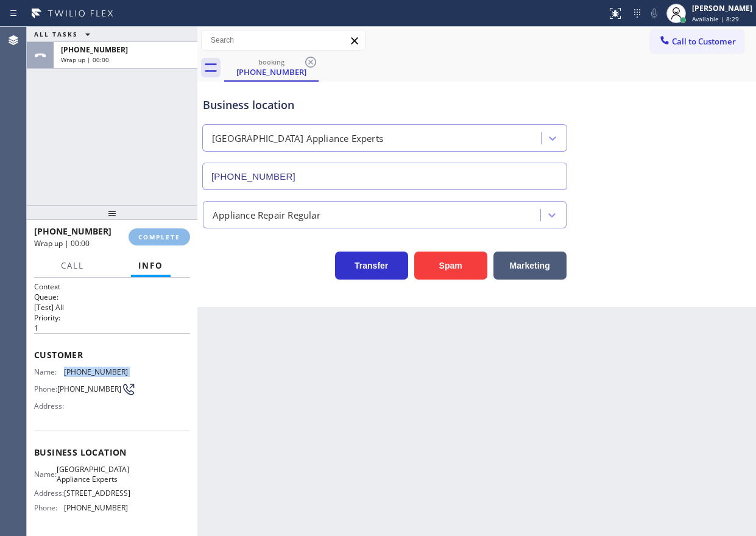  Describe the element at coordinates (704, 42) in the screenshot. I see `span: Call to Customer` at that location.